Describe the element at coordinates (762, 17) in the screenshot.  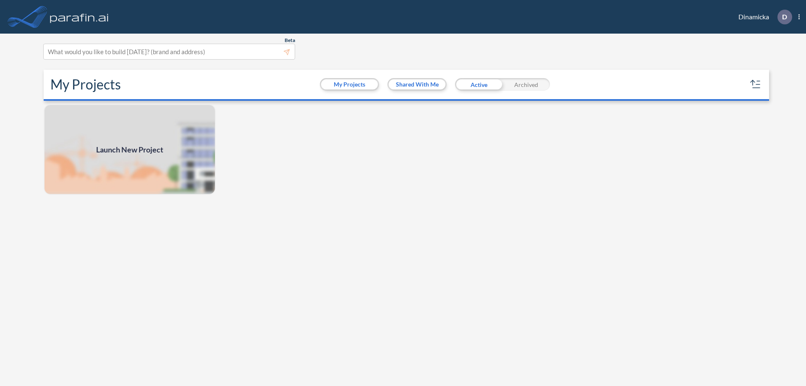
I see `div: Dinamicka` at that location.